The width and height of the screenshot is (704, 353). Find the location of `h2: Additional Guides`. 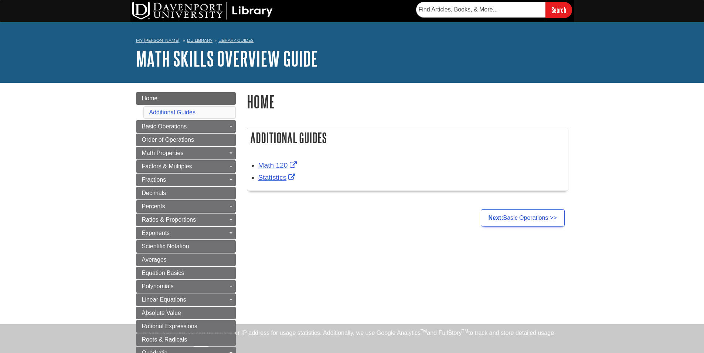

h2: Additional Guides is located at coordinates (408, 137).